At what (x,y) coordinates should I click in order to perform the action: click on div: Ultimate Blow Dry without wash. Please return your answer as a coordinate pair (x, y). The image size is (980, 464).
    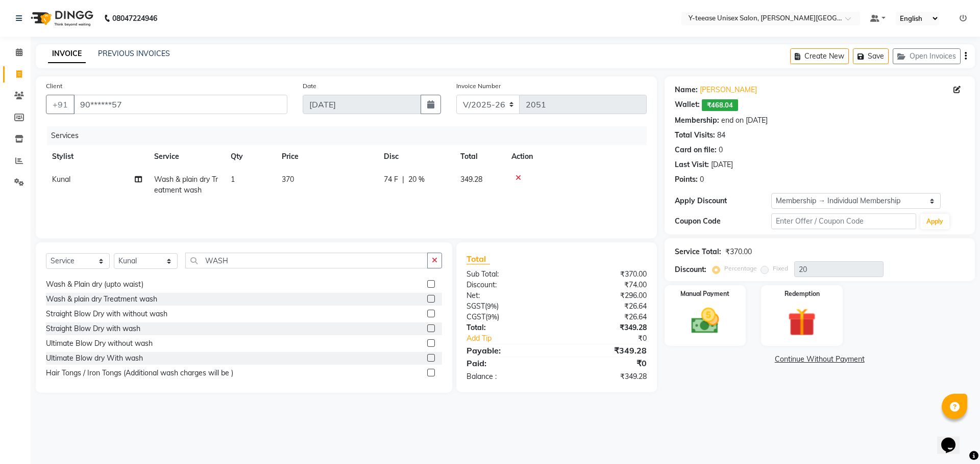
    Looking at the image, I should click on (99, 344).